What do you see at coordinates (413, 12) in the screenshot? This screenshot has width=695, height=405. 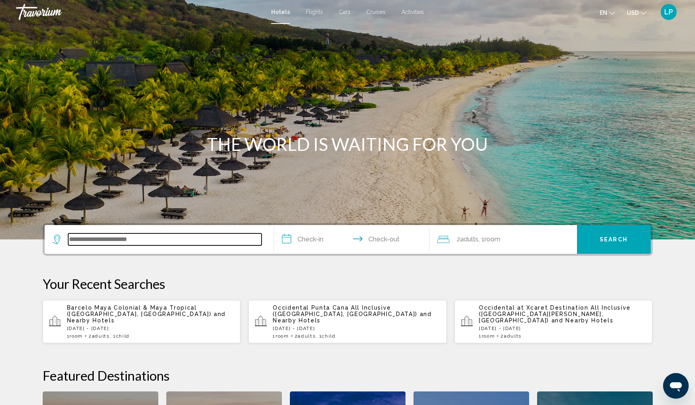 I see `span: Activities` at bounding box center [413, 12].